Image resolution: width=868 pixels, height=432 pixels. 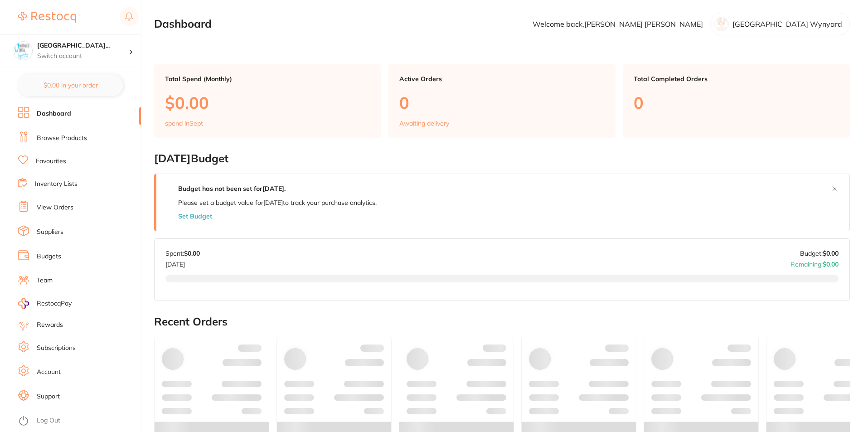 I want to click on img: North West Dental Wynyard, so click(x=23, y=51).